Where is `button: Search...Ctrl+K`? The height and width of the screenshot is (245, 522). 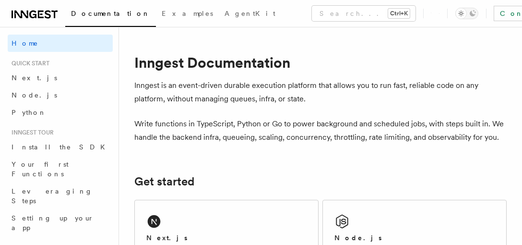
button: Search...Ctrl+K is located at coordinates (364, 13).